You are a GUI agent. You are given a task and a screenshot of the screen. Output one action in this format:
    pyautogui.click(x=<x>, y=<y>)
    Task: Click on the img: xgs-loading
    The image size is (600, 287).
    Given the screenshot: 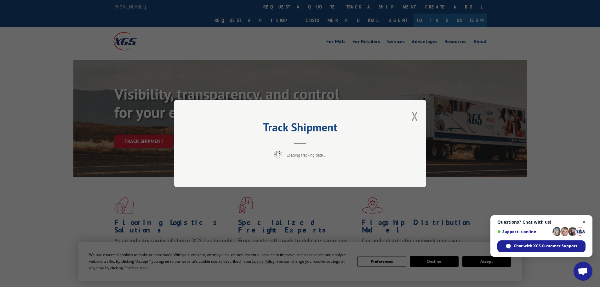 What is the action you would take?
    pyautogui.click(x=278, y=154)
    